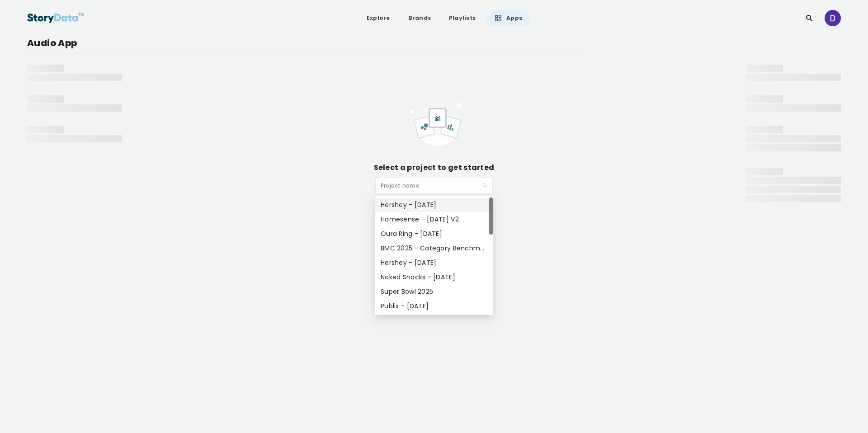  What do you see at coordinates (462, 18) in the screenshot?
I see `a: Playlists` at bounding box center [462, 18].